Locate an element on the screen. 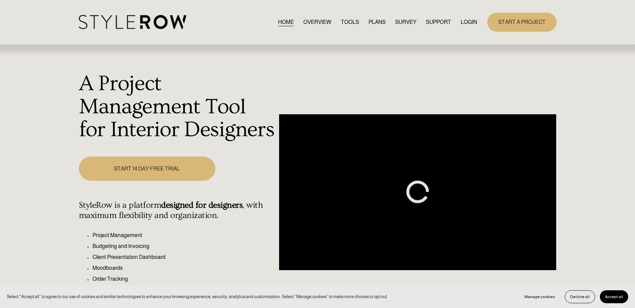  span: Manage cookies is located at coordinates (540, 297).